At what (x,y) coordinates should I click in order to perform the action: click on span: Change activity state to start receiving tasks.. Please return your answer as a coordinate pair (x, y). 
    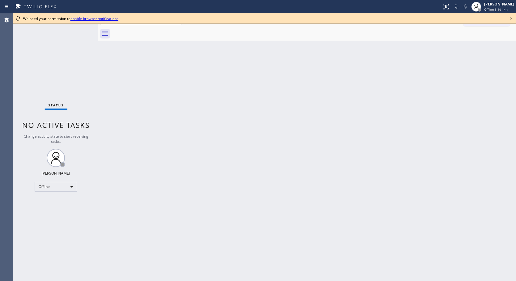
    Looking at the image, I should click on (56, 139).